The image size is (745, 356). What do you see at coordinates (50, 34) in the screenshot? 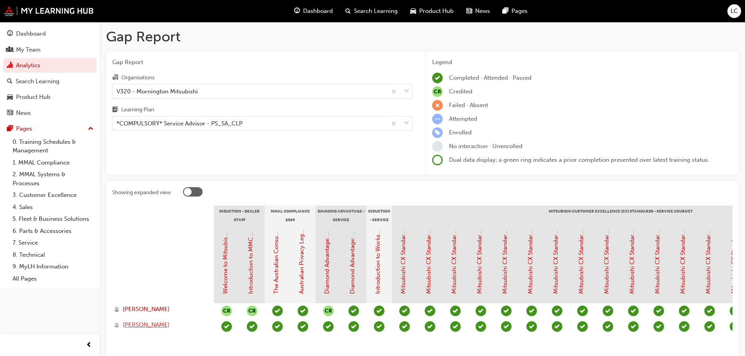
I see `a: Dashboard` at bounding box center [50, 34].